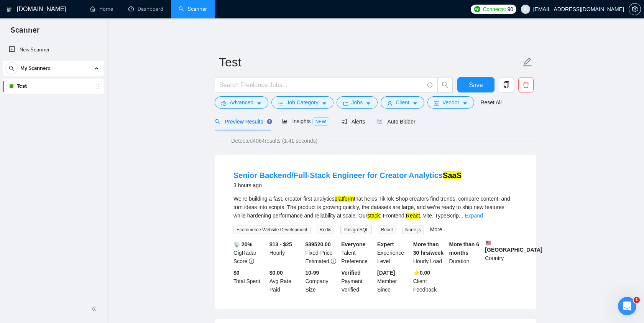  I want to click on div: We’re building a fast, creator‑first analytics that helps TikTok Shop creators find trends, compa..., so click(376, 207).